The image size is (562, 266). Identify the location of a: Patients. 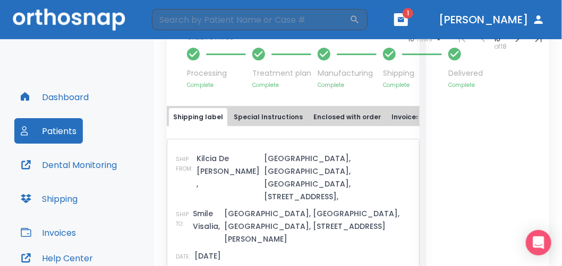
(48, 131).